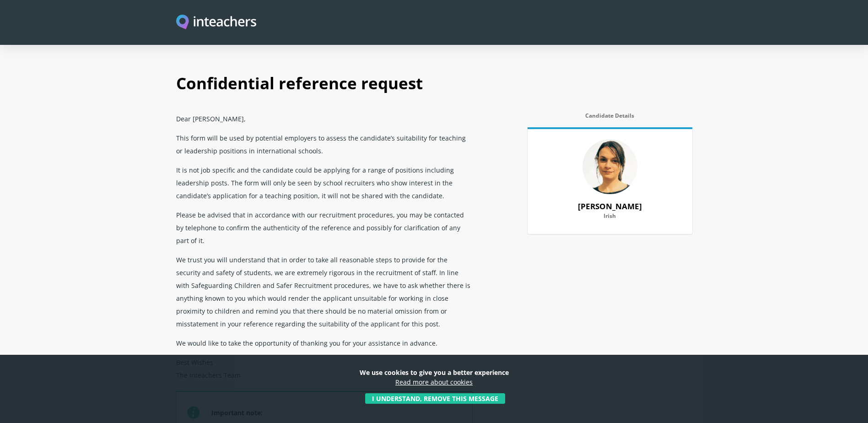 The image size is (868, 423). Describe the element at coordinates (324, 228) in the screenshot. I see `p: Please be advised that in accordance with our recruitment procedures, you may be contacted by tel...` at that location.